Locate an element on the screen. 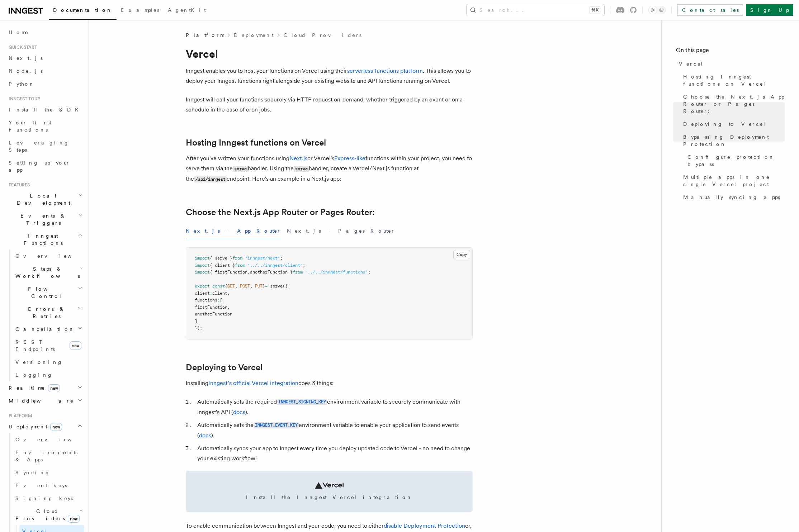 The width and height of the screenshot is (799, 532). span: Cloud Providers is located at coordinates (46, 515).